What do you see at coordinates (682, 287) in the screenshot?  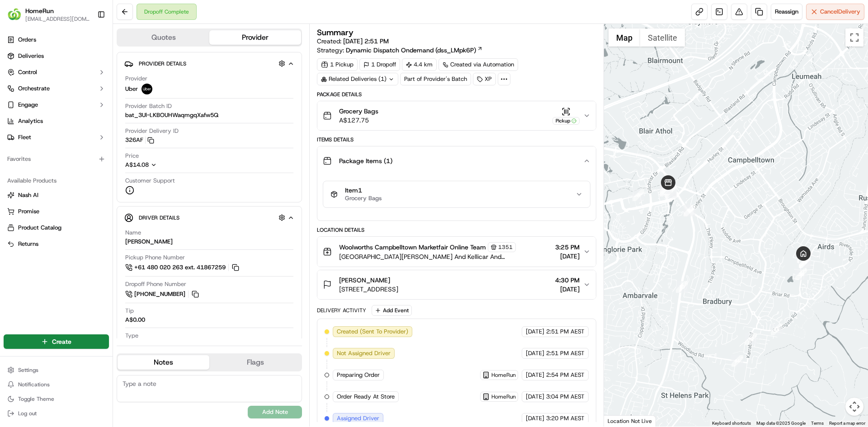 I see `div: 10` at bounding box center [682, 287].